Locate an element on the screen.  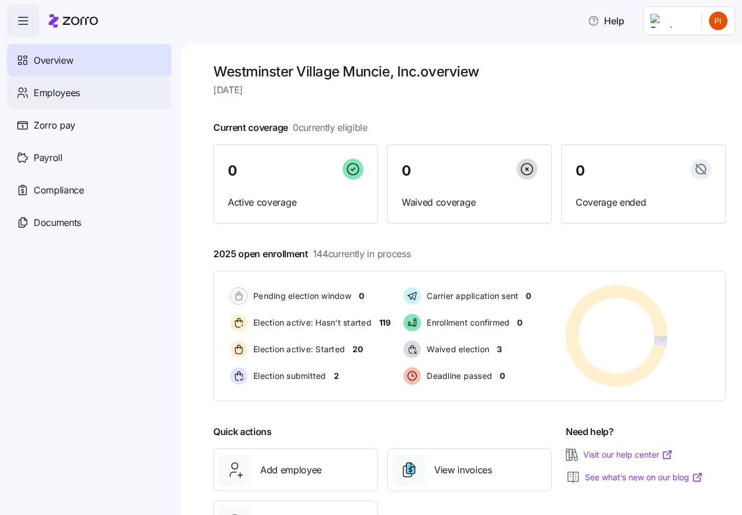
a: Documents is located at coordinates (89, 223).